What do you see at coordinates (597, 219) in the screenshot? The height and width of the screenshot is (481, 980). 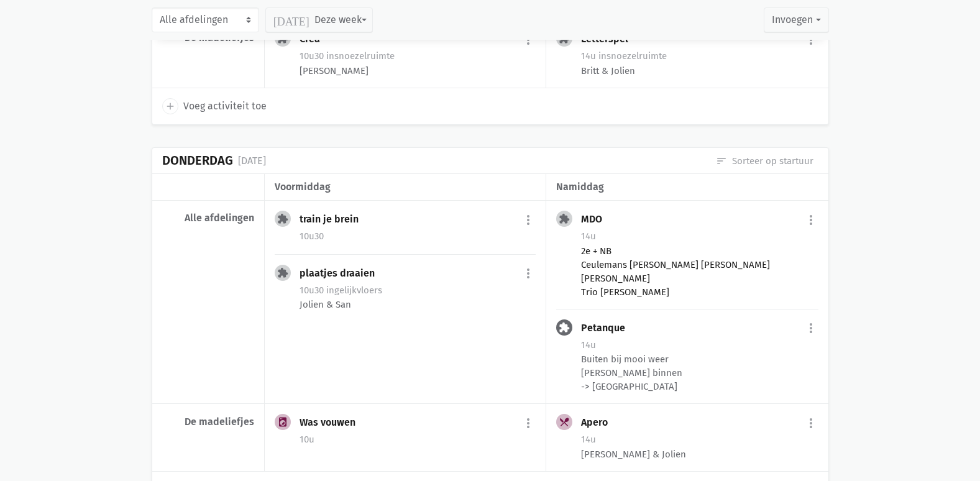 I see `div: MDO` at bounding box center [597, 219].